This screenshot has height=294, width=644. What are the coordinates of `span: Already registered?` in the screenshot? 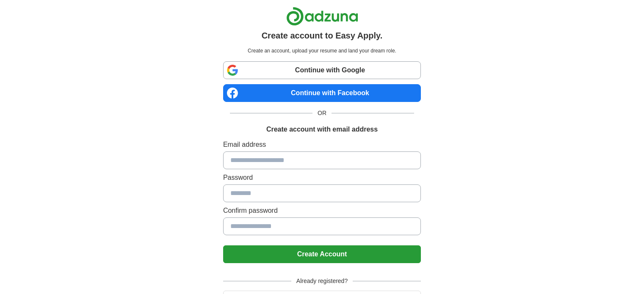 It's located at (322, 281).